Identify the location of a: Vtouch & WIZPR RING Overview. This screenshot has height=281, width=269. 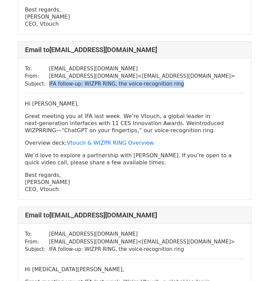
(110, 143).